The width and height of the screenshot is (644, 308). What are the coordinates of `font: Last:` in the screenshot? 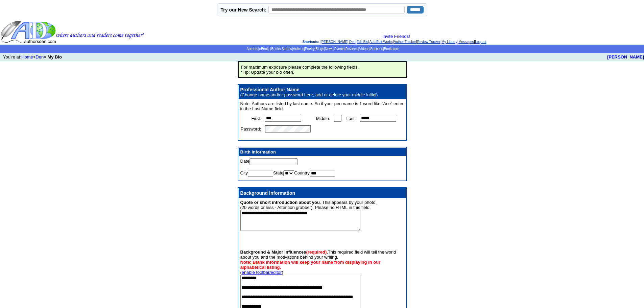 It's located at (351, 118).